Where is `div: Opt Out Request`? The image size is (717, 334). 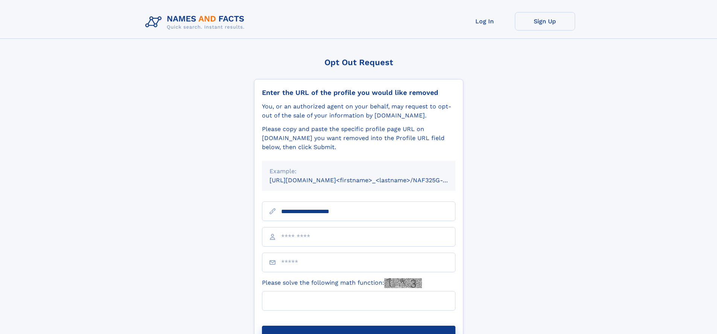
div: Opt Out Request is located at coordinates (359, 62).